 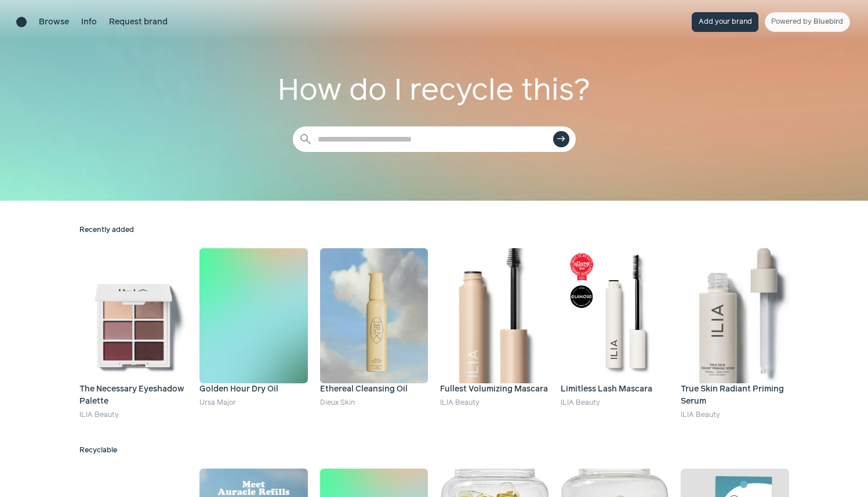 I want to click on a: The Necessary Eyeshadow Palette The Necessary Eyeshadow Palette, so click(x=134, y=328).